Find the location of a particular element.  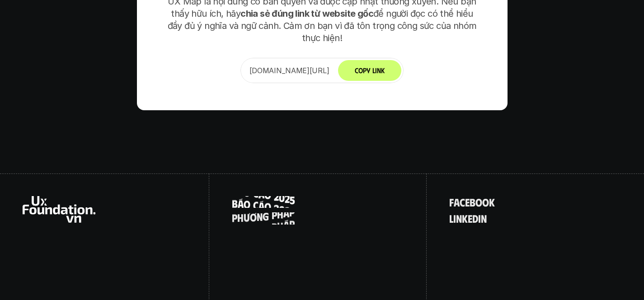

span: a is located at coordinates (456, 202).